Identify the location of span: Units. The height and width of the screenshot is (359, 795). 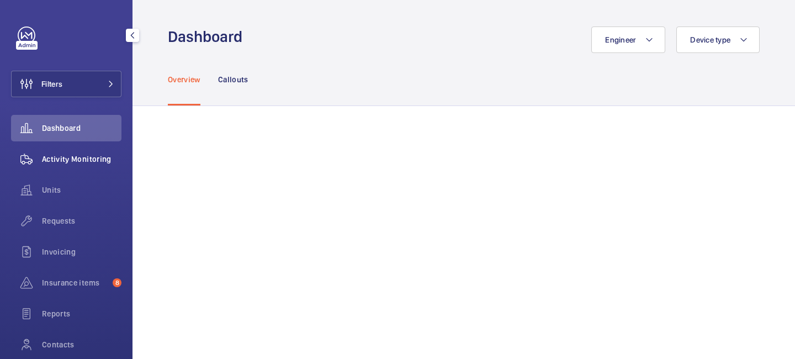
(82, 190).